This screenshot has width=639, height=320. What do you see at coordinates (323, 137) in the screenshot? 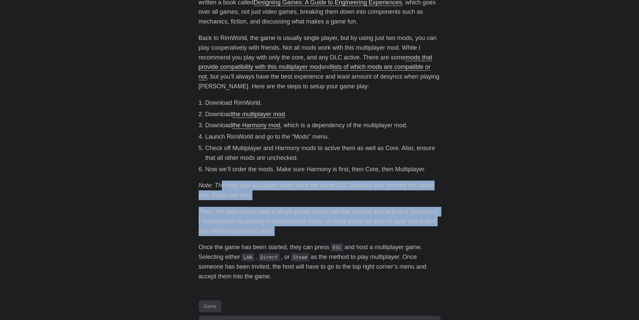
I see `li: Launch RimWorld and go to the “Mods” menu.` at bounding box center [323, 137].